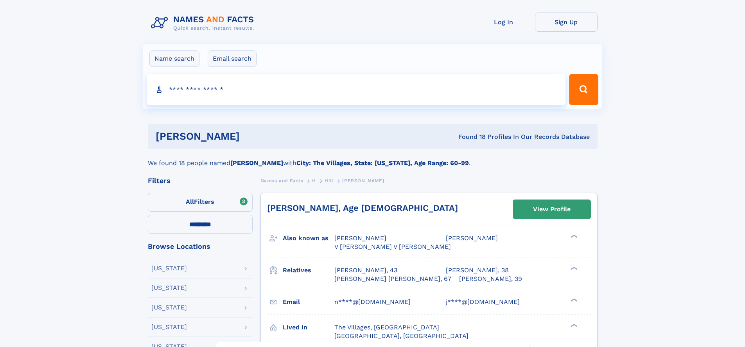  Describe the element at coordinates (232, 59) in the screenshot. I see `label: Email search` at that location.